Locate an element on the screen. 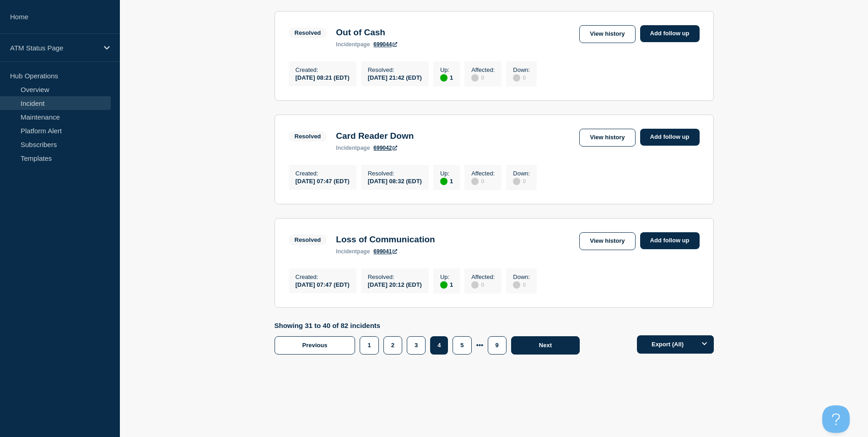 Image resolution: width=868 pixels, height=437 pixels. a: 699044 is located at coordinates (385, 45).